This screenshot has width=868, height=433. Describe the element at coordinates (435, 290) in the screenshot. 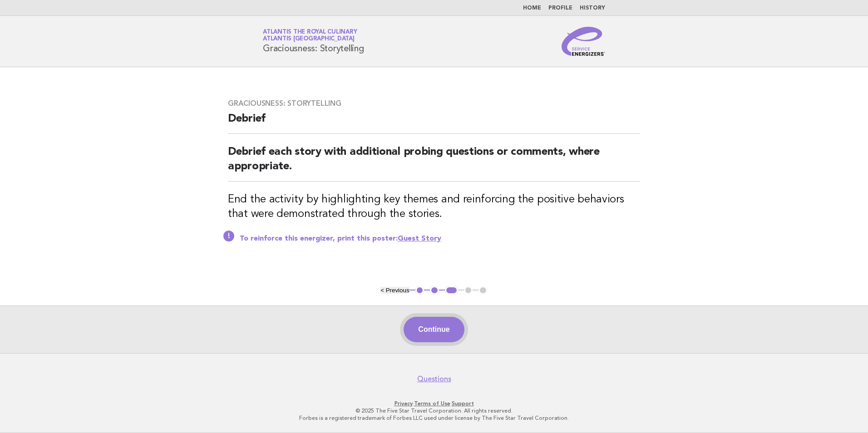

I see `button: 2` at that location.